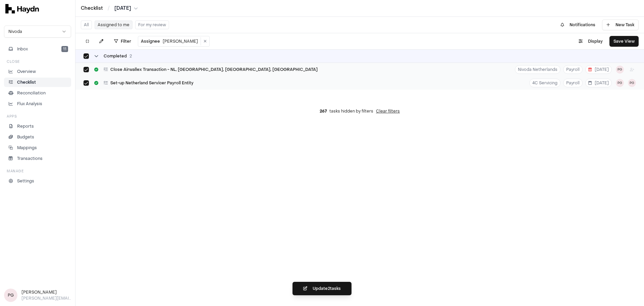 This screenshot has width=644, height=306. Describe the element at coordinates (27, 148) in the screenshot. I see `p: Mappings` at that location.